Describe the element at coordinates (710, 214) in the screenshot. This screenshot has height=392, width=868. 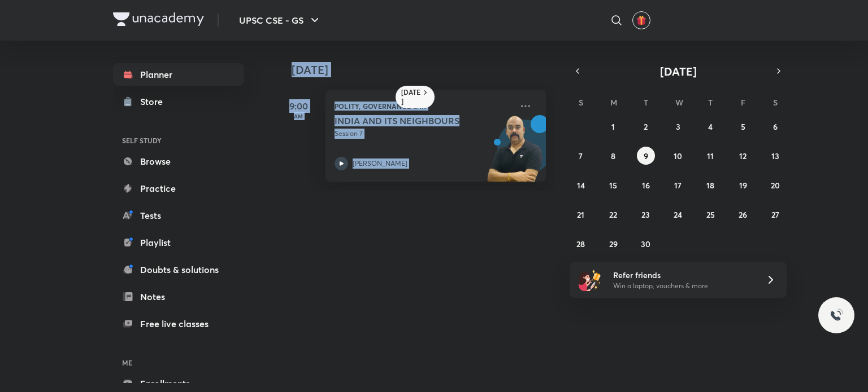
I see `abbr: September 25, 2025` at that location.